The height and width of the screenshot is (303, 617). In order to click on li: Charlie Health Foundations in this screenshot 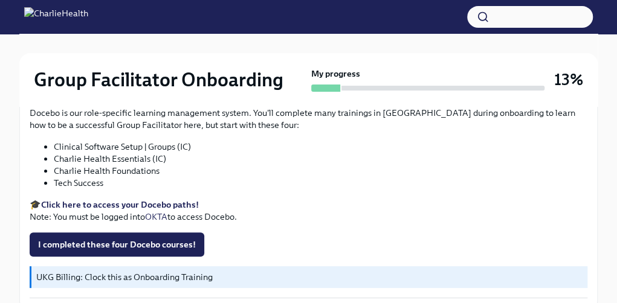, I will do `click(320, 171)`.